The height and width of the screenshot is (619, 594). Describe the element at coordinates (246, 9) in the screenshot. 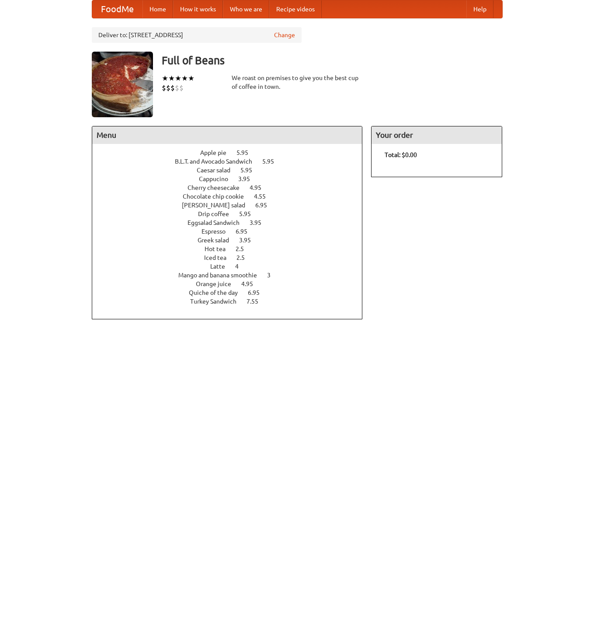

I see `a: Who we are` at that location.